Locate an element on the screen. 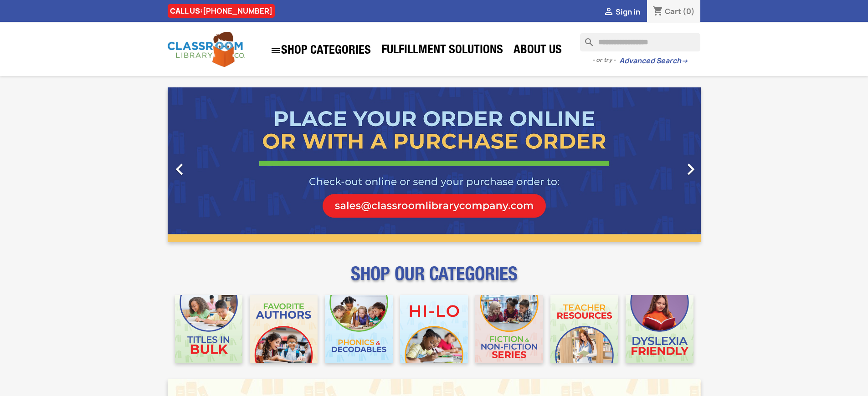 The width and height of the screenshot is (868, 396). img: CLC_Bulk_Mobile.jpg is located at coordinates (208, 329).